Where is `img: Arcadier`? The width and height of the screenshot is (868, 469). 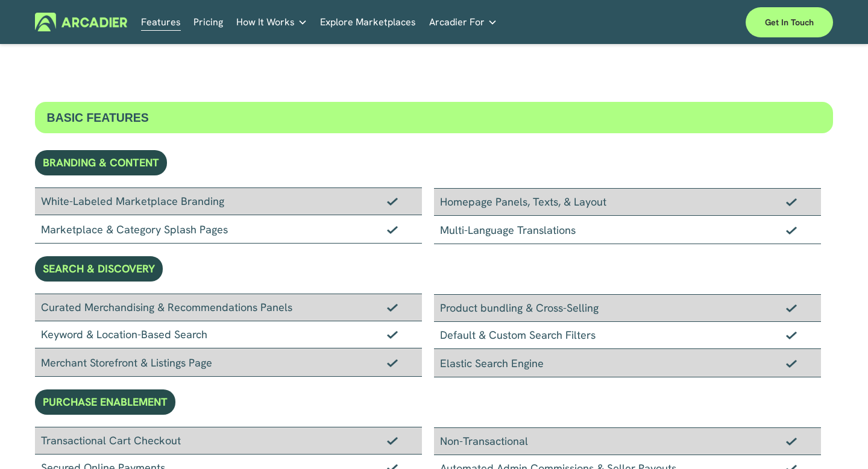 img: Arcadier is located at coordinates (81, 22).